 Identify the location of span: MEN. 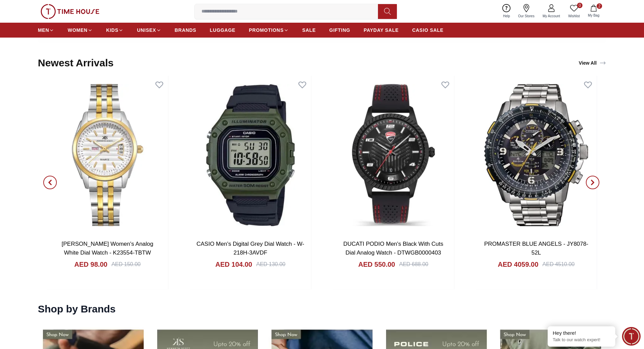
(43, 30).